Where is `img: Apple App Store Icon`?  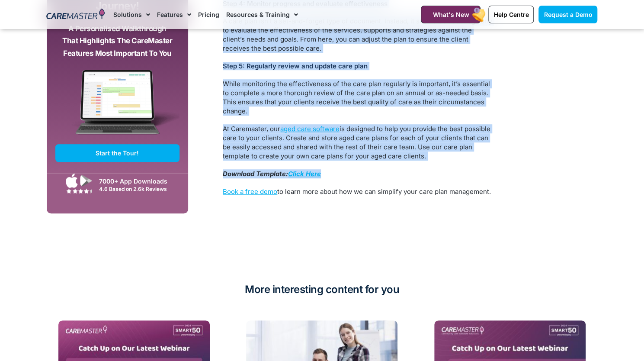
img: Apple App Store Icon is located at coordinates (72, 181).